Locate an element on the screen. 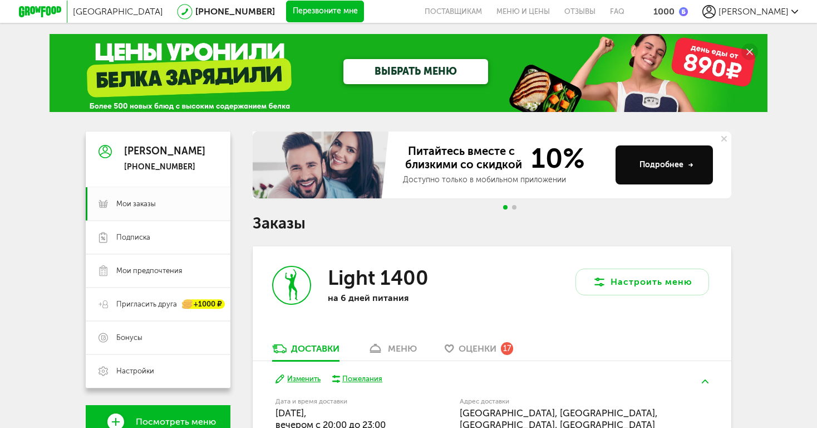 This screenshot has height=428, width=817. a: ВЫБРАТЬ МЕНЮ is located at coordinates (416, 71).